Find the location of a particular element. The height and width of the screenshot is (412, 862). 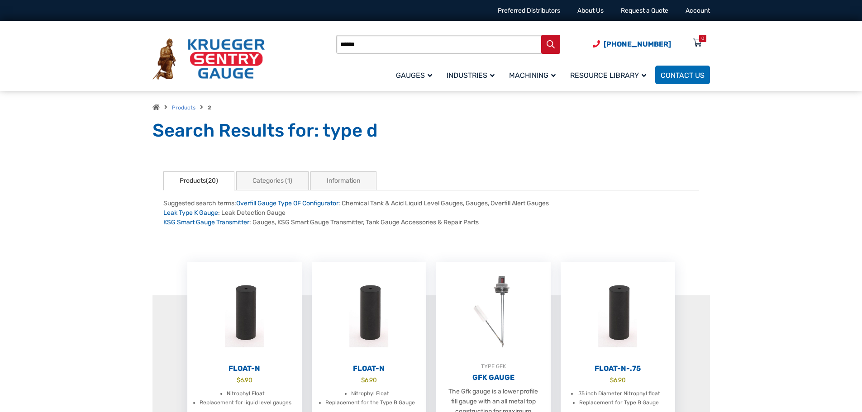

a: Categories (1) is located at coordinates (272, 181).